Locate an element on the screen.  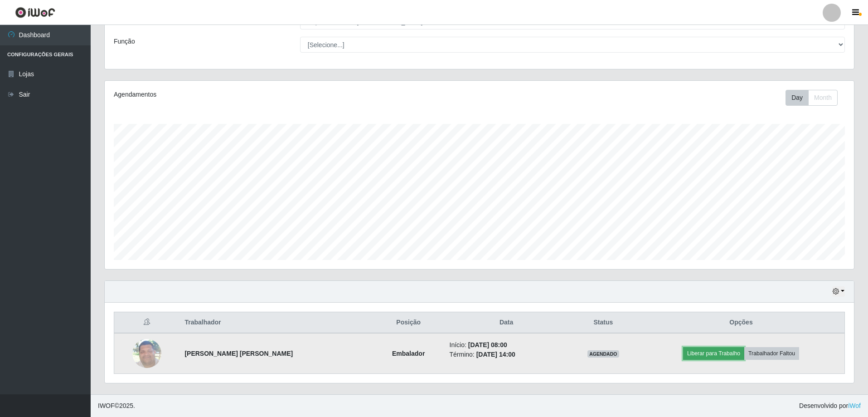
th: Opções is located at coordinates (741, 322).